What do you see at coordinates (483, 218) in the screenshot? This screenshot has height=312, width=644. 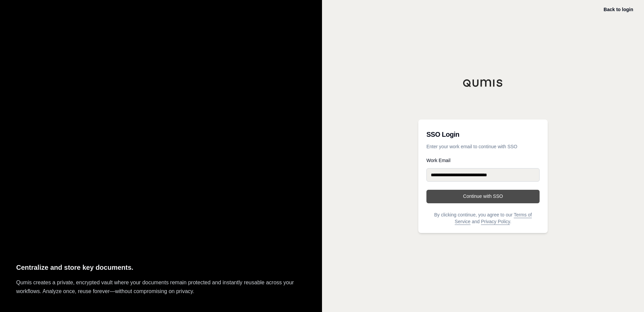 I see `p: By clicking continue, you agree to our and .` at bounding box center [483, 218].